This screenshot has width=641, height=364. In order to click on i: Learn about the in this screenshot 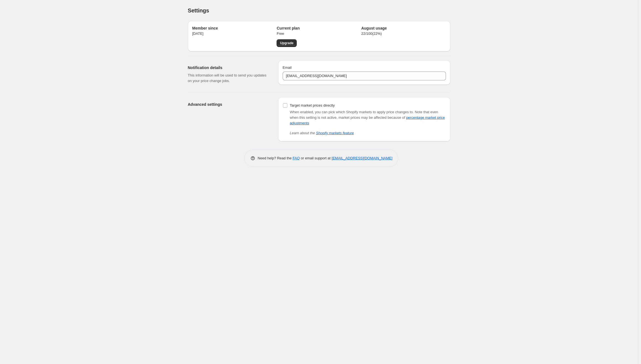, I will do `click(322, 133)`.